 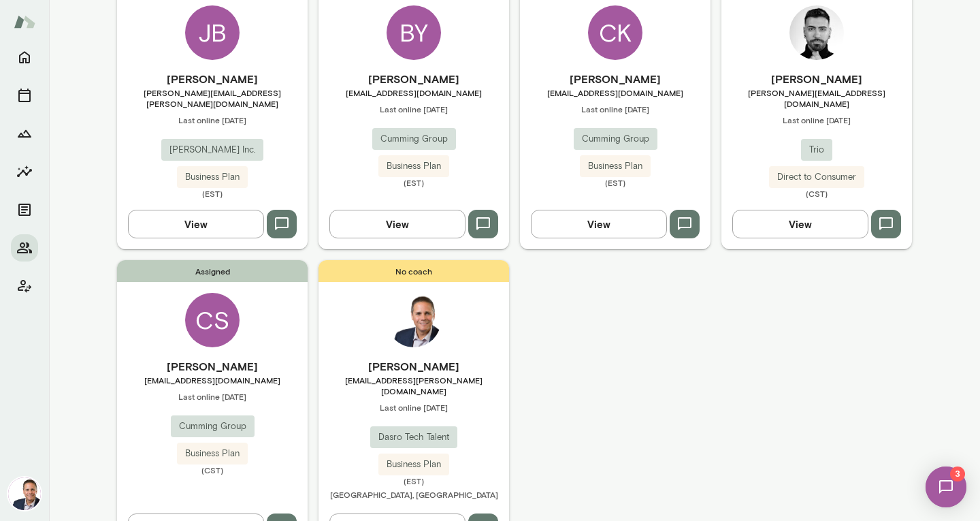 I want to click on div: CK, so click(x=616, y=33).